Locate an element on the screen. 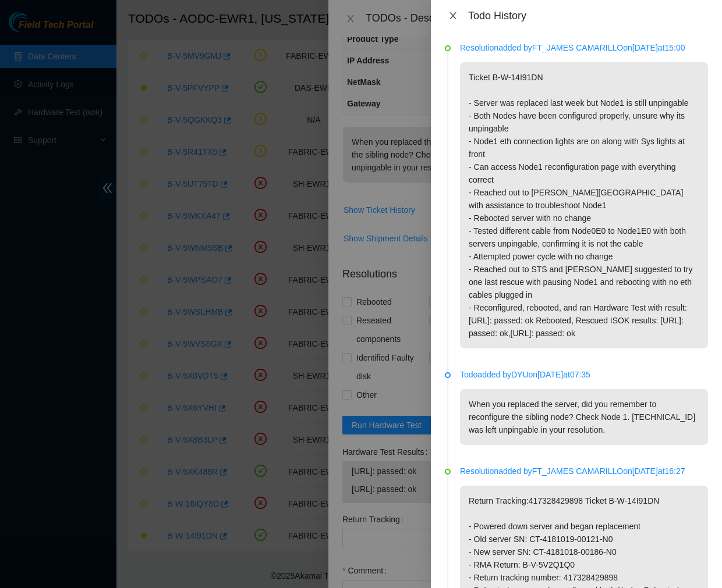 Image resolution: width=722 pixels, height=588 pixels. p: When you replaced the server, did you remember to reconfigure the sibling node? Check Node 1. [TE... is located at coordinates (583, 417).